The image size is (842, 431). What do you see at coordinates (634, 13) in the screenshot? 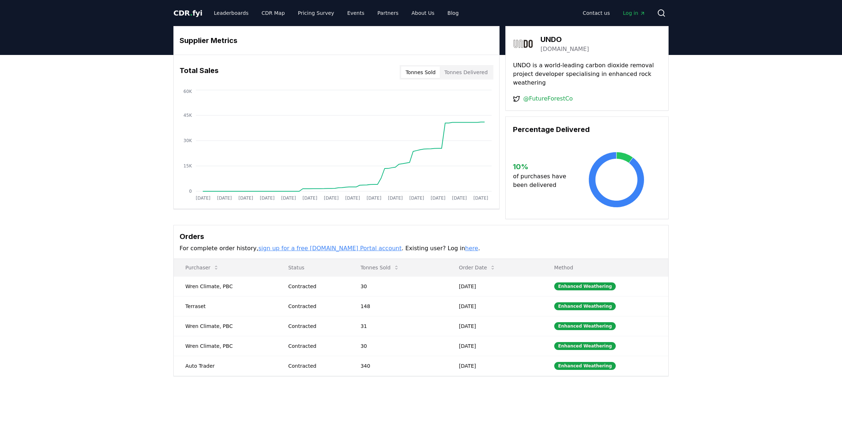
I see `a: Log in` at bounding box center [634, 13].